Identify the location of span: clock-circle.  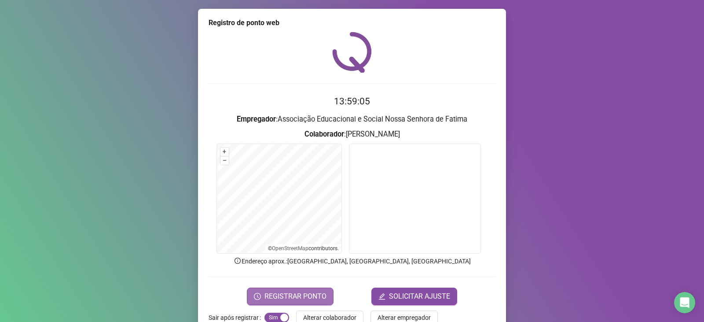
(257, 296).